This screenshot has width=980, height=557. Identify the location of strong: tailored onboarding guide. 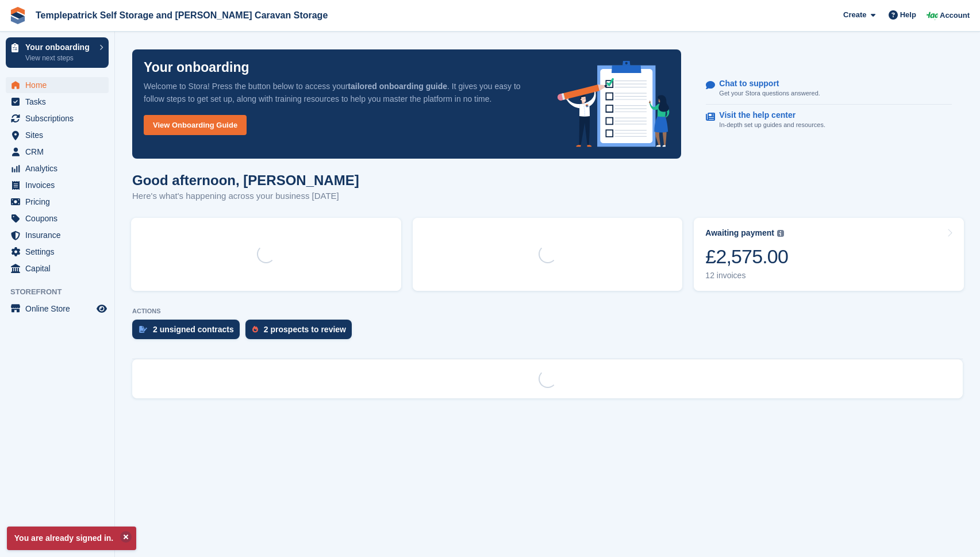
(397, 86).